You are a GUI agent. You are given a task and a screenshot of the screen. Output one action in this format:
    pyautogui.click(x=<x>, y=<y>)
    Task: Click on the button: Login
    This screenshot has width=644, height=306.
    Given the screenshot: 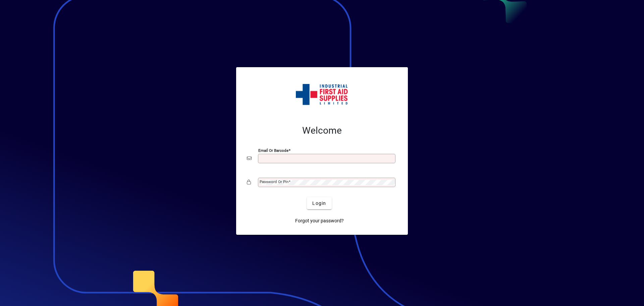 What is the action you would take?
    pyautogui.click(x=319, y=203)
    